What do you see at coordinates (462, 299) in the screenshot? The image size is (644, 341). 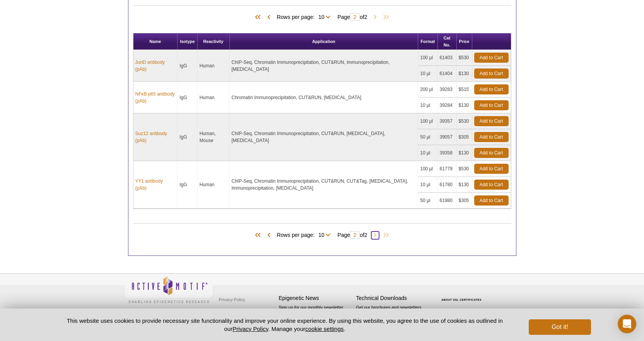 I see `a: ABOUT SSL CERTIFICATES` at bounding box center [462, 299].